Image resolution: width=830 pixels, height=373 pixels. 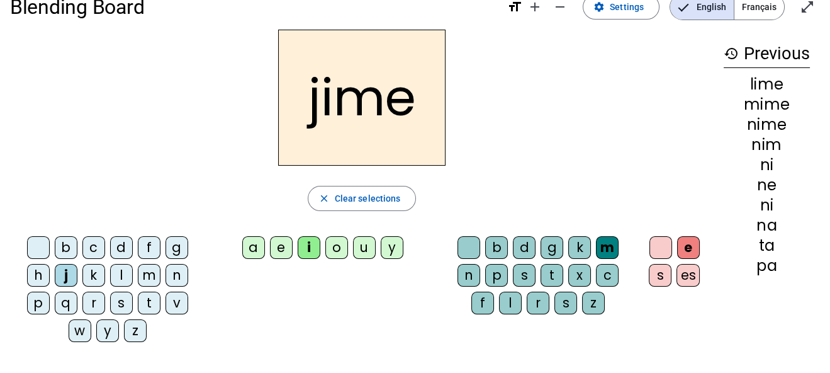 What do you see at coordinates (254, 247) in the screenshot?
I see `div: a` at bounding box center [254, 247].